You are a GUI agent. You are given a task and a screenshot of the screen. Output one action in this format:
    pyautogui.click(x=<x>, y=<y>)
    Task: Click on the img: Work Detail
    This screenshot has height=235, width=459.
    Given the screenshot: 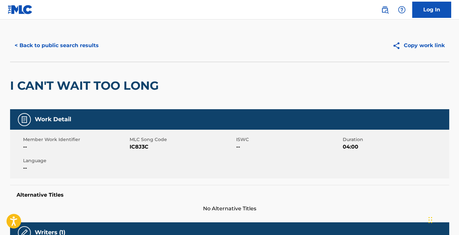 What is the action you would take?
    pyautogui.click(x=24, y=119)
    